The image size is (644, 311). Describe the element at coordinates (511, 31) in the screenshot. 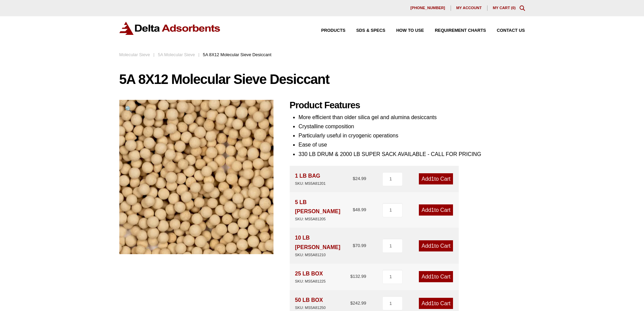

I see `span: Contact Us` at that location.